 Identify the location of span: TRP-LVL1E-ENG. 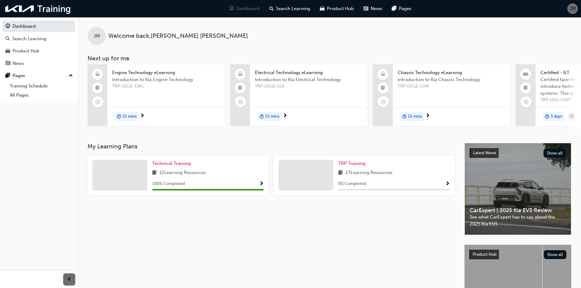
(166, 86).